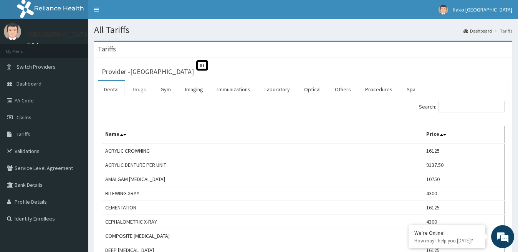 This screenshot has height=252, width=518. Describe the element at coordinates (502, 31) in the screenshot. I see `li: Tariffs` at that location.